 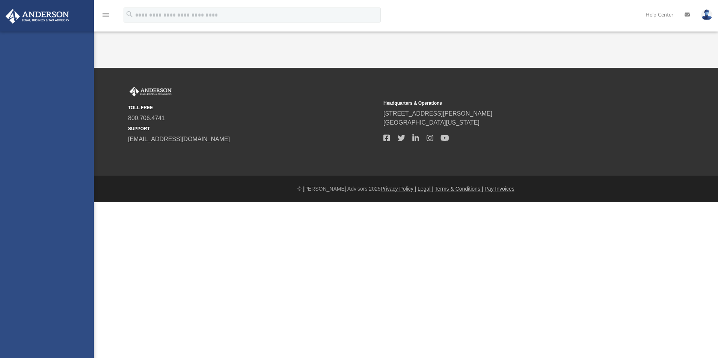 What do you see at coordinates (253, 129) in the screenshot?
I see `small: SUPPORT` at bounding box center [253, 129].